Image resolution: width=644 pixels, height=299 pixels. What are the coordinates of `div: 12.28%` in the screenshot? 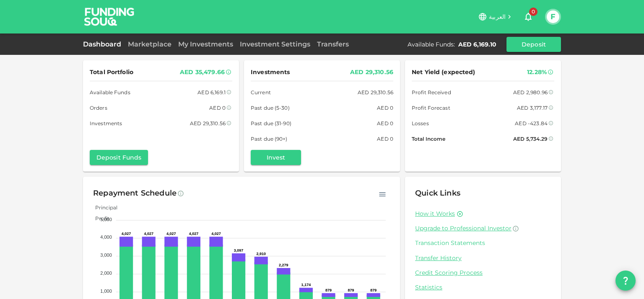 It's located at (537, 72).